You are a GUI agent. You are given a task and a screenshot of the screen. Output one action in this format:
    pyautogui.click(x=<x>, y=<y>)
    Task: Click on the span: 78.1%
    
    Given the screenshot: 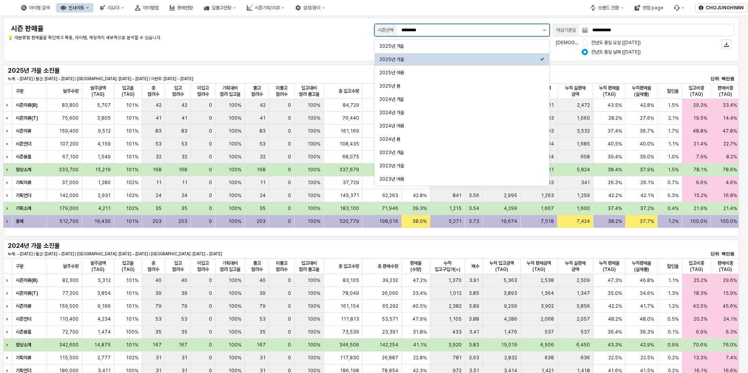 What is the action you would take?
    pyautogui.click(x=700, y=170)
    